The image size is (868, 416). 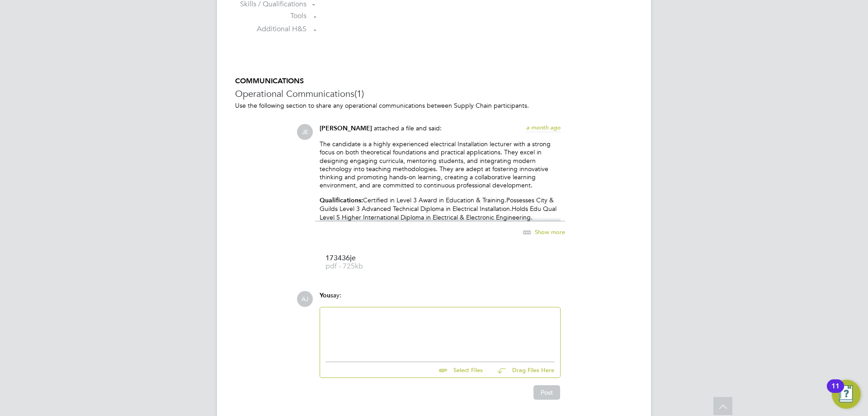 What do you see at coordinates (325, 295) in the screenshot?
I see `span: You` at bounding box center [325, 295].